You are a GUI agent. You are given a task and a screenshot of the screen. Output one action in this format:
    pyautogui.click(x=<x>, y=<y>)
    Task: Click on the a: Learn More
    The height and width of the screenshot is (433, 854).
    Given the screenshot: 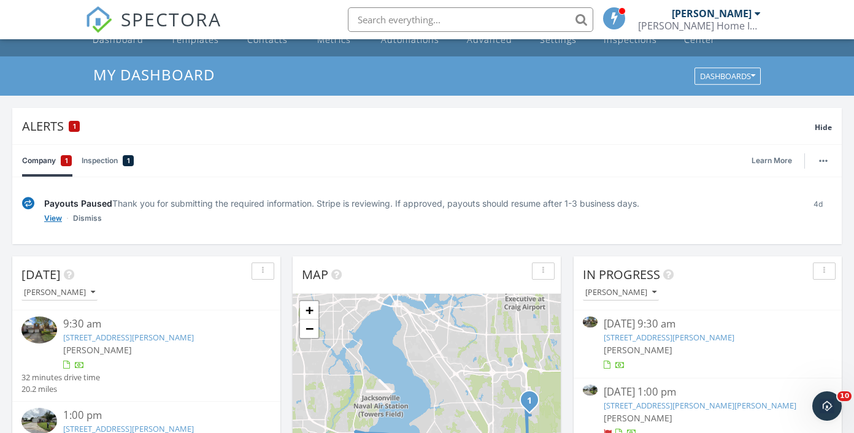 What is the action you would take?
    pyautogui.click(x=776, y=161)
    